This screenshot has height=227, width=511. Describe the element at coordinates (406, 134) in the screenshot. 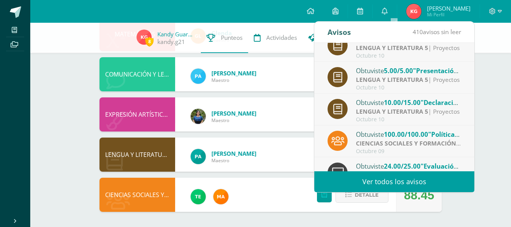

I see `span: 100.00/100.00` at that location.